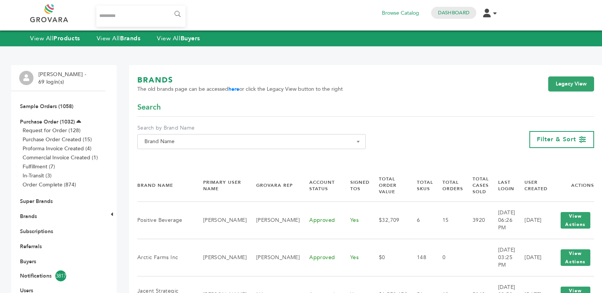  Describe the element at coordinates (49, 184) in the screenshot. I see `a: Order Complete (874)` at that location.